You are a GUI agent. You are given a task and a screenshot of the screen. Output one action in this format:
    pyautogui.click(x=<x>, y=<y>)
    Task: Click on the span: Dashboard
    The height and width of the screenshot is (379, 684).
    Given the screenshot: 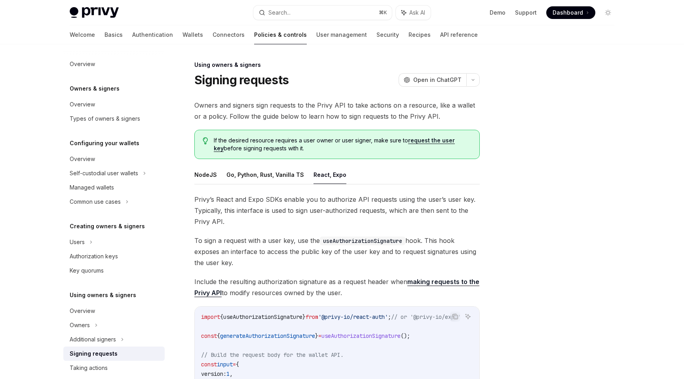 What is the action you would take?
    pyautogui.click(x=568, y=13)
    